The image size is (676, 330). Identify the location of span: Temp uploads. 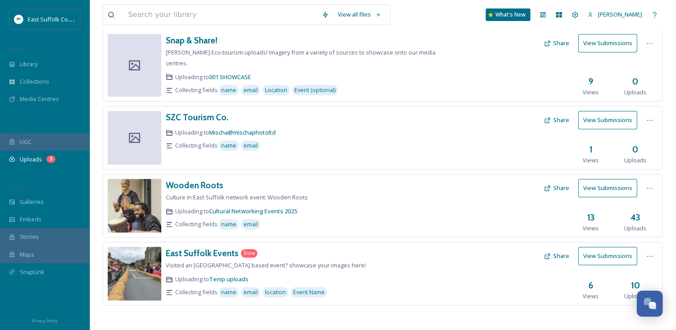
(229, 279).